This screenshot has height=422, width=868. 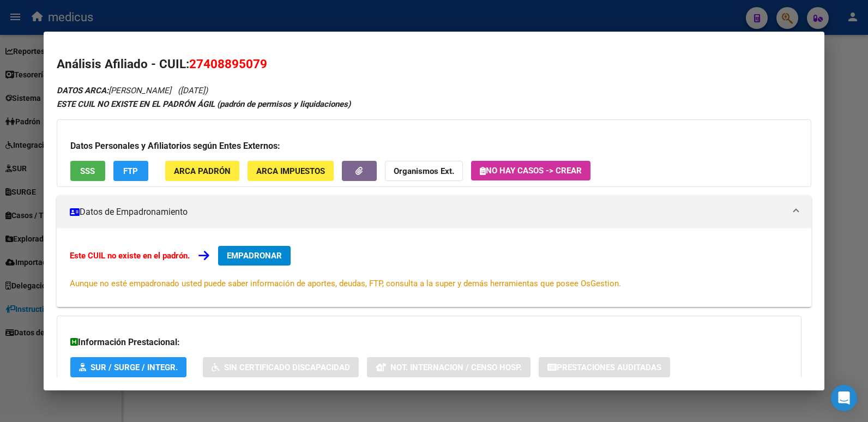 What do you see at coordinates (434, 146) in the screenshot?
I see `h3: Datos Personales y Afiliatorios según Entes Externos:` at bounding box center [434, 146].